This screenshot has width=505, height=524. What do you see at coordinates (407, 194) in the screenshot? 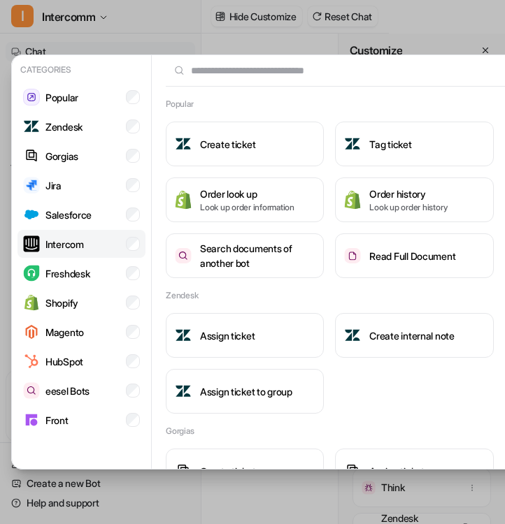
I see `h3: Order history` at bounding box center [407, 194].